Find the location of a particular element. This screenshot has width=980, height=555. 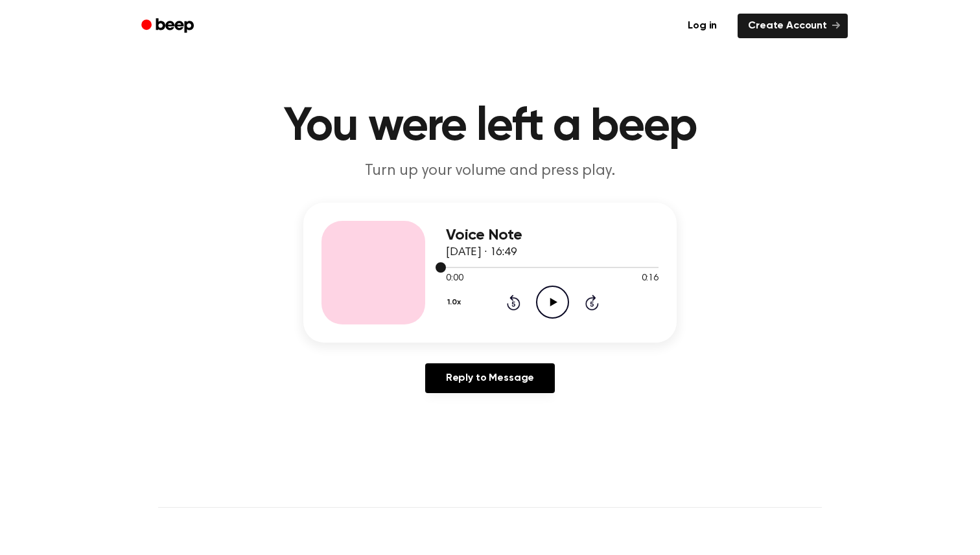

a: Beep is located at coordinates (169, 26).